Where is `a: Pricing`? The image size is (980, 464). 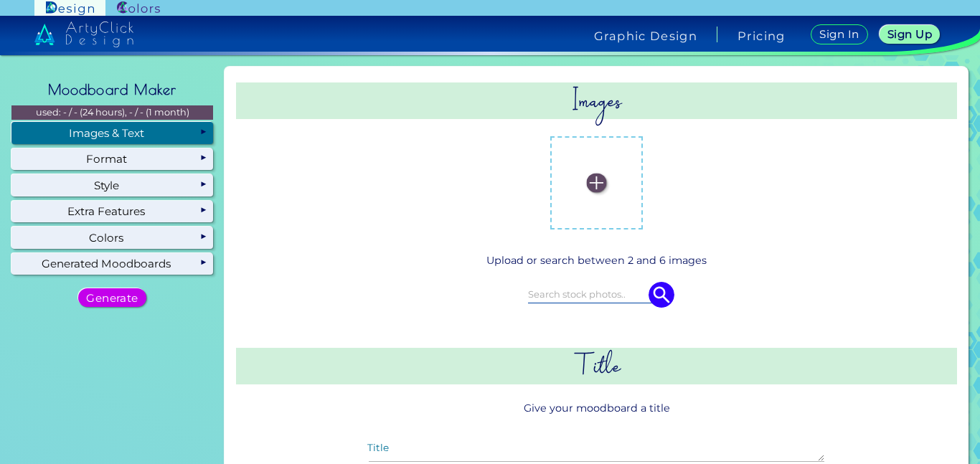
a: Pricing is located at coordinates (761, 36).